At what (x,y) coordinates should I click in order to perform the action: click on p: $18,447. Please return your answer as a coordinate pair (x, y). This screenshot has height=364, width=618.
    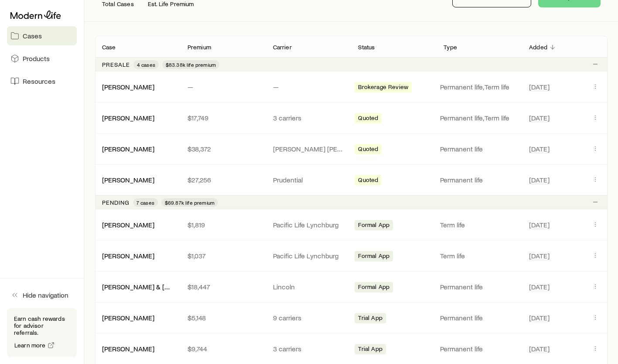
    Looking at the image, I should click on (223, 286).